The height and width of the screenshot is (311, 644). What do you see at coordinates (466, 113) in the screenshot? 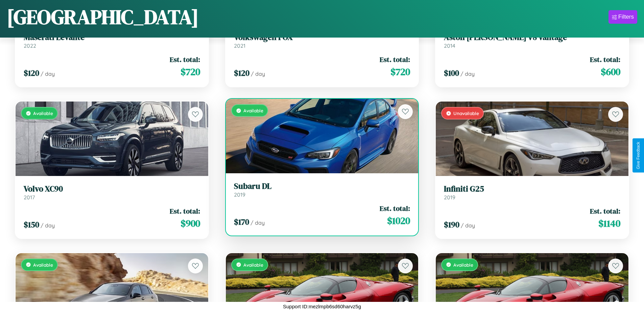
I see `span: Unavailable` at bounding box center [466, 113].